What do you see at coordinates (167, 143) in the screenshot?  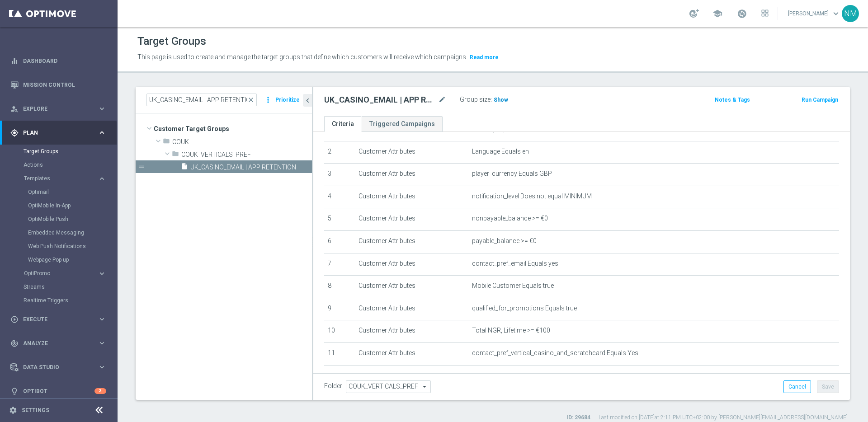 I see `i: folder` at bounding box center [167, 143].